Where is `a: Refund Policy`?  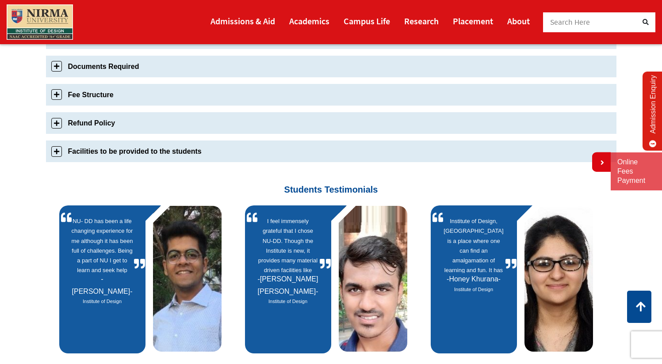 a: Refund Policy is located at coordinates (331, 123).